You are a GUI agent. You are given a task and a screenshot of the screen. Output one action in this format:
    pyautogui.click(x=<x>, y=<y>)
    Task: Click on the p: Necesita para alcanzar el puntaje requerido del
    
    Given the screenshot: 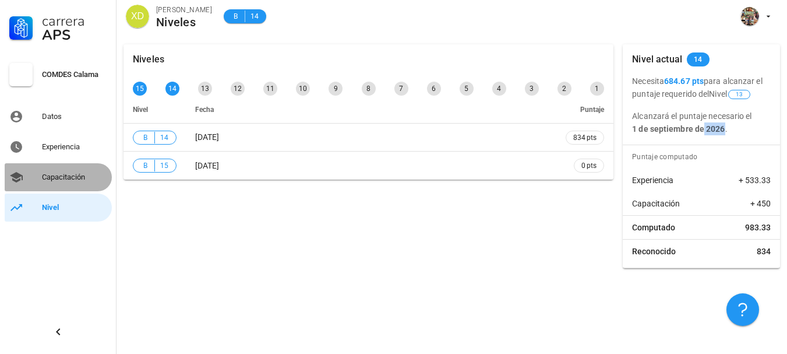 What is the action you would take?
    pyautogui.click(x=701, y=87)
    